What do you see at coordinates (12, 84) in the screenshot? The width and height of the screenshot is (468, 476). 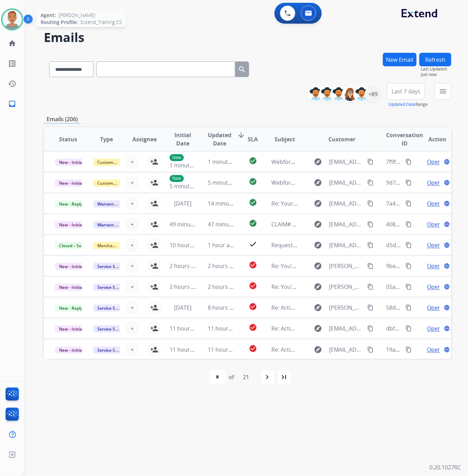 I see `mat-icon: history` at bounding box center [12, 84].